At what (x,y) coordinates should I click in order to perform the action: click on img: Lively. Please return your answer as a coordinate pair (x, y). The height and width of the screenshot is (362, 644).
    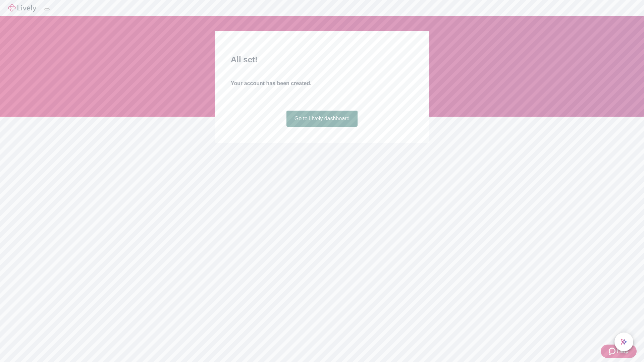
    Looking at the image, I should click on (22, 8).